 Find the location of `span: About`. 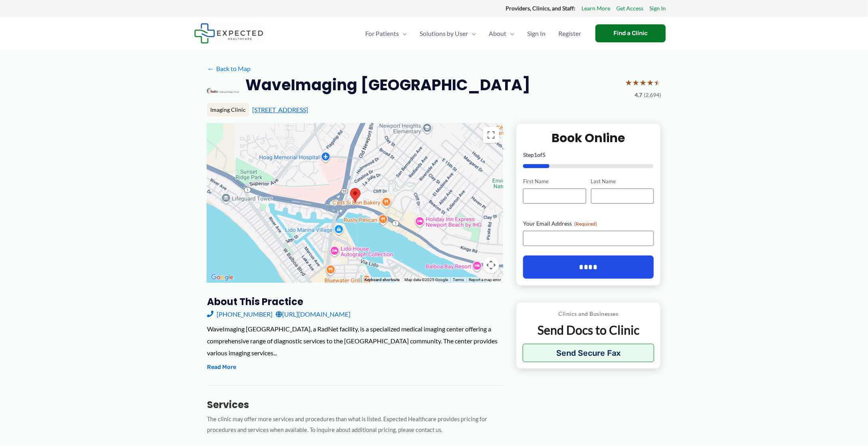

span: About is located at coordinates (498, 34).